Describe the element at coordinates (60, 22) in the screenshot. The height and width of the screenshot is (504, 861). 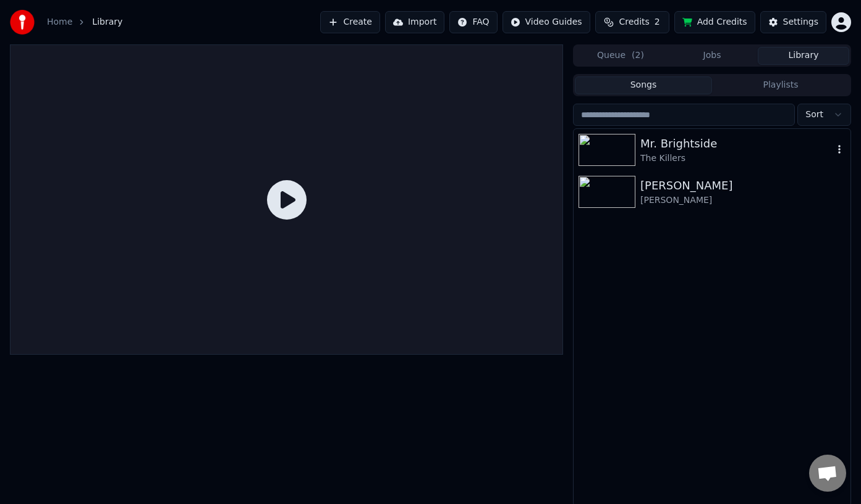
I see `a: Home` at that location.